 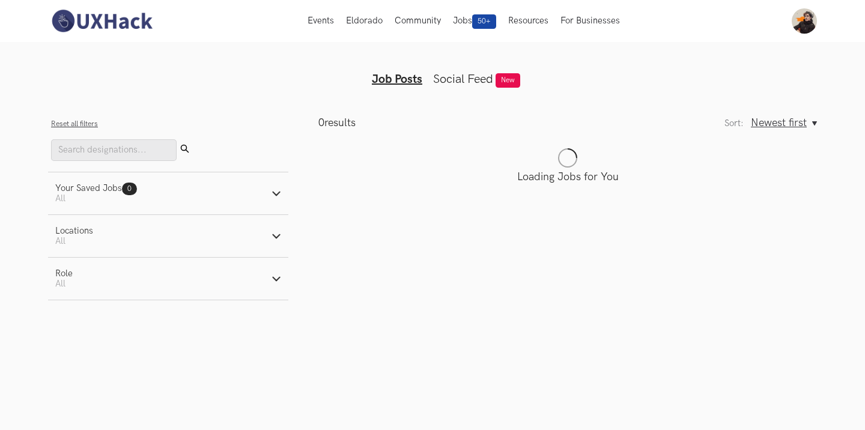 What do you see at coordinates (463, 79) in the screenshot?
I see `a: Social Feed` at bounding box center [463, 79].